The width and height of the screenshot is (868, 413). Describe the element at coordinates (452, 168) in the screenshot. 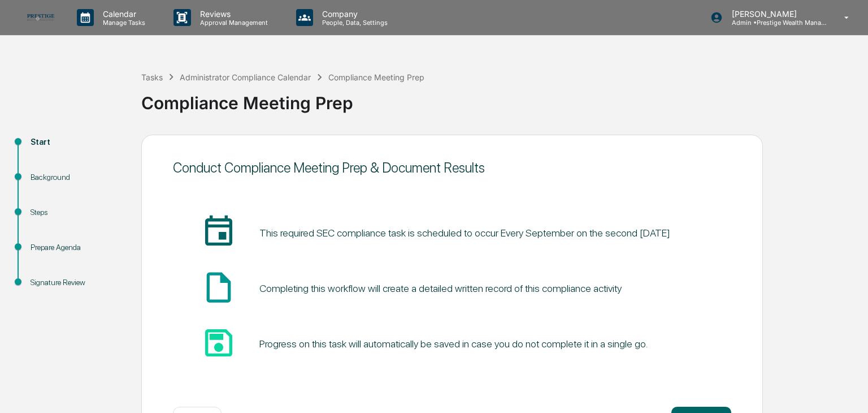

I see `div: Conduct Compliance Meeting Prep & Document Results` at that location.